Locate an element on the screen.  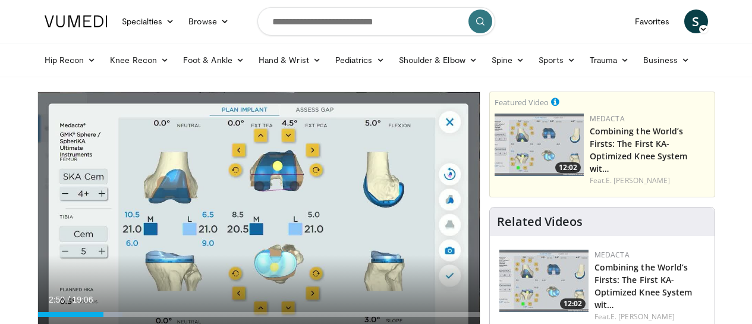
a: Browse is located at coordinates (209, 21).